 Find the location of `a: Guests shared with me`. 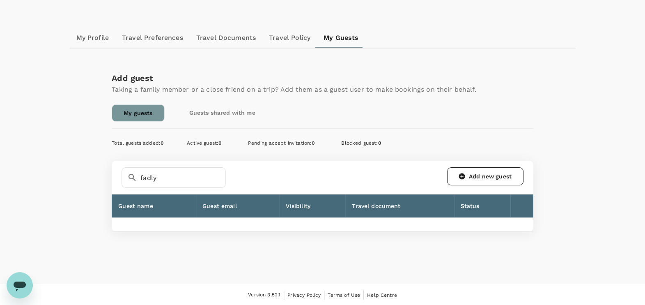

a: Guests shared with me is located at coordinates (222, 113).